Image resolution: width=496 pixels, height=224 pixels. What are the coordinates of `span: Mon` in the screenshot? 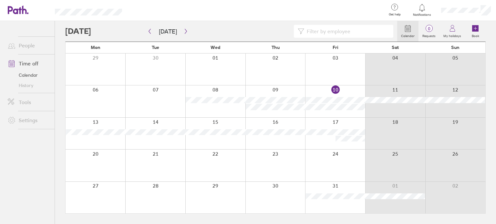 It's located at (96, 47).